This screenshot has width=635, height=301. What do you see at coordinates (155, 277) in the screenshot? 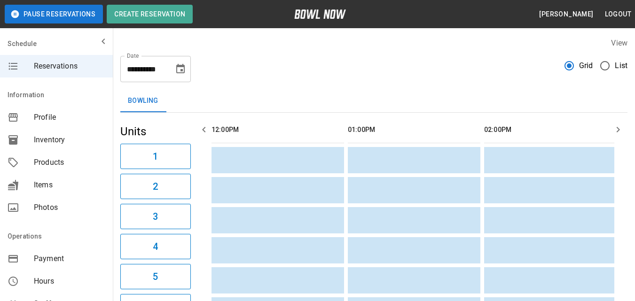
I see `h6: 5` at bounding box center [155, 277].